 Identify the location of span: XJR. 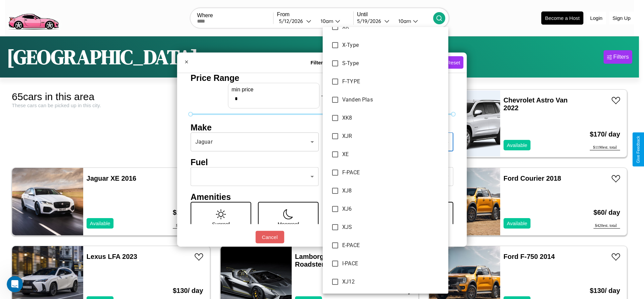
(392, 136).